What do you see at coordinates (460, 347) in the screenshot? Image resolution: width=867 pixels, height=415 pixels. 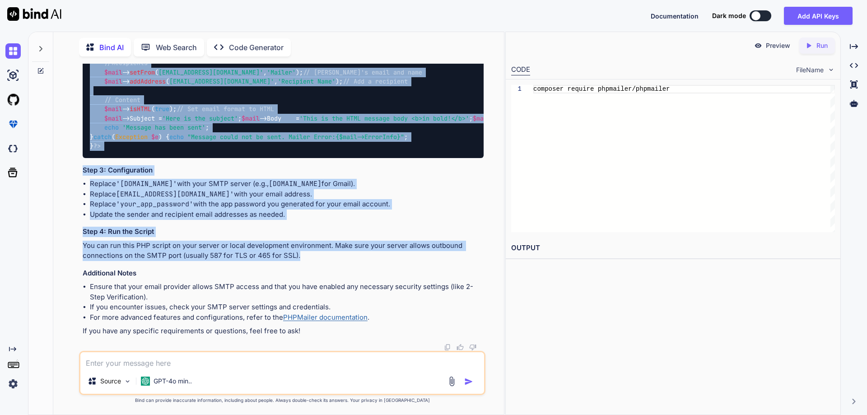 I see `img: like` at bounding box center [460, 347].